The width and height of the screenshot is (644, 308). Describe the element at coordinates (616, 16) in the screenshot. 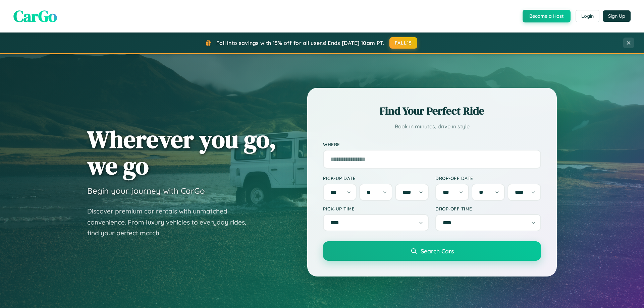

I see `button: Sign Up` at that location.